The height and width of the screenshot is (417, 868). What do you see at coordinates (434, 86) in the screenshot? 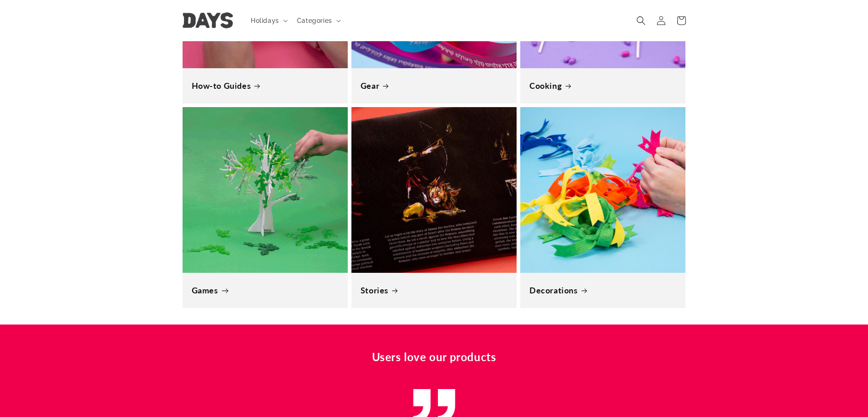
I see `a: Gear` at bounding box center [434, 86].